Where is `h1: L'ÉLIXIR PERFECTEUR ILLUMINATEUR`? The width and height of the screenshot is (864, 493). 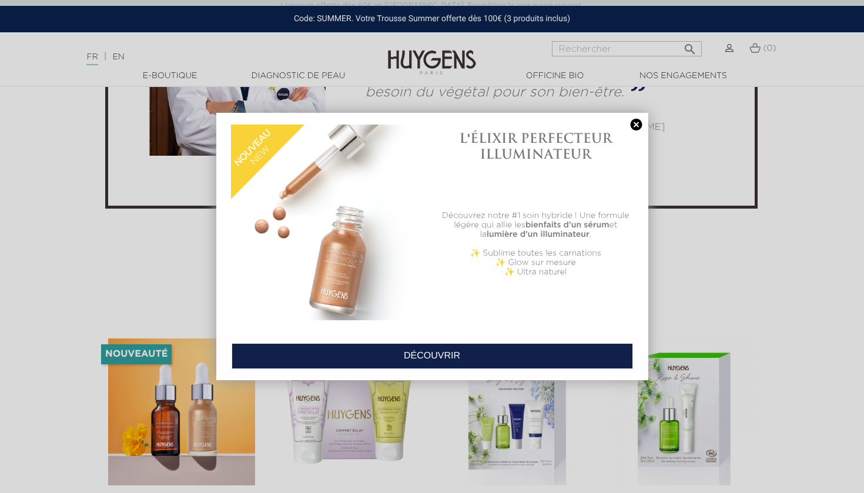
h1: L'ÉLIXIR PERFECTEUR ILLUMINATEUR is located at coordinates (536, 146).